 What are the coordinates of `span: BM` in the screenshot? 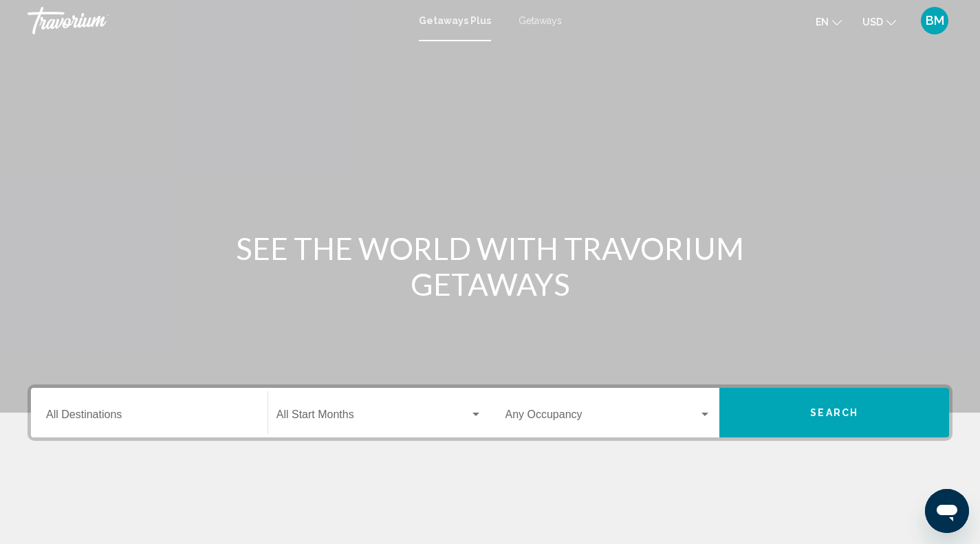 It's located at (935, 20).